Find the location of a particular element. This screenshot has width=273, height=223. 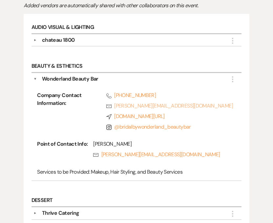

h6: Dessert is located at coordinates (137, 201).